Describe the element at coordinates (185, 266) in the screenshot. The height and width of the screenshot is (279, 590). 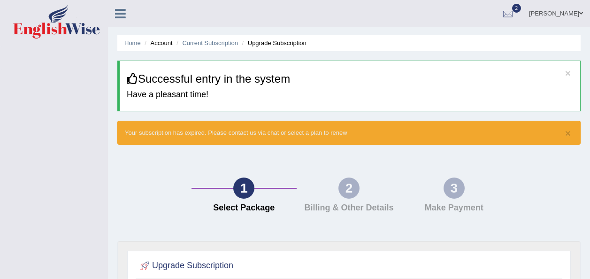
I see `h2: Upgrade Subscription` at that location.